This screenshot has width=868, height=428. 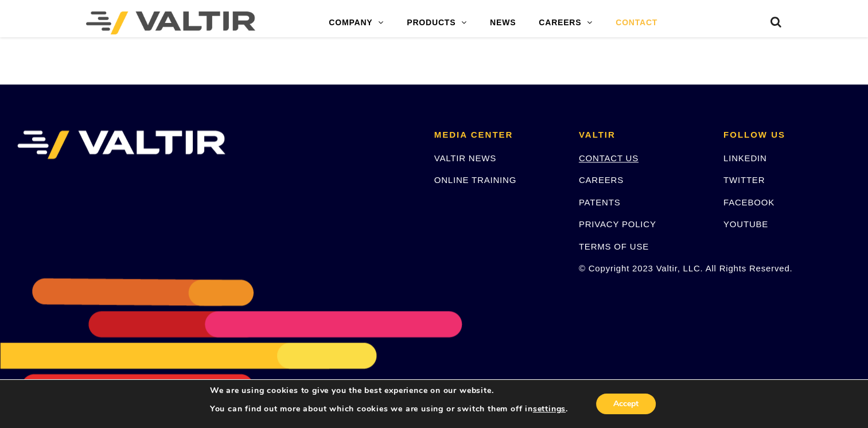 I want to click on a: YOUTUBE, so click(x=745, y=224).